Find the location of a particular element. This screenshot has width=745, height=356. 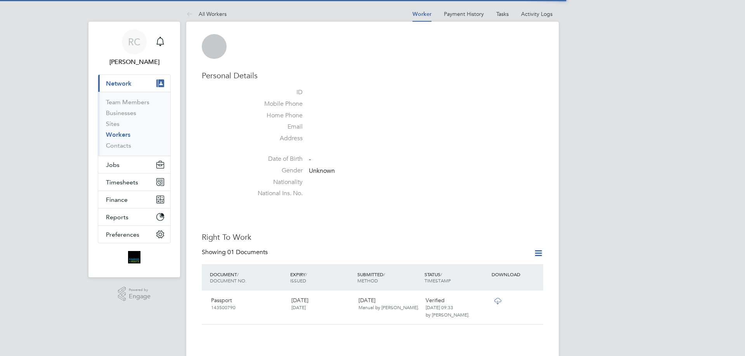

a: Contacts is located at coordinates (118, 145).